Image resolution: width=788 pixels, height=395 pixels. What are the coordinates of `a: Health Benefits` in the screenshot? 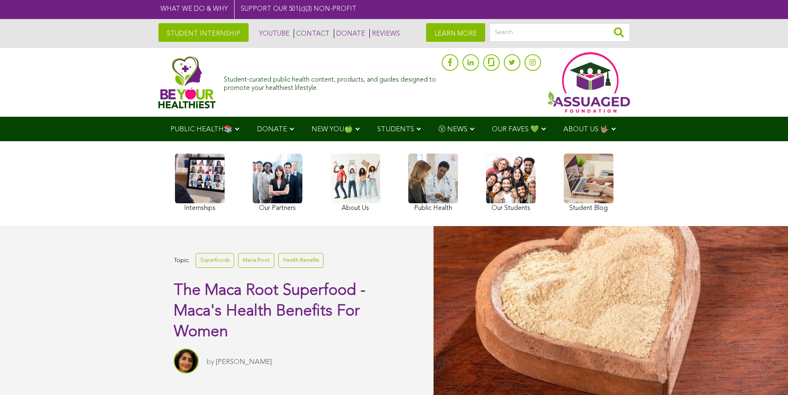 It's located at (301, 260).